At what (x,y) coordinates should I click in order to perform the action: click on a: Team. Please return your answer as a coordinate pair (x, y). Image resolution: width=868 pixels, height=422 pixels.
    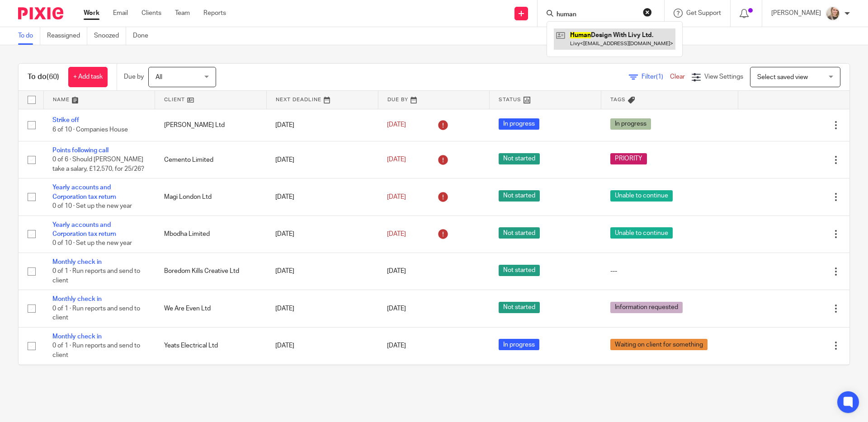
    Looking at the image, I should click on (182, 13).